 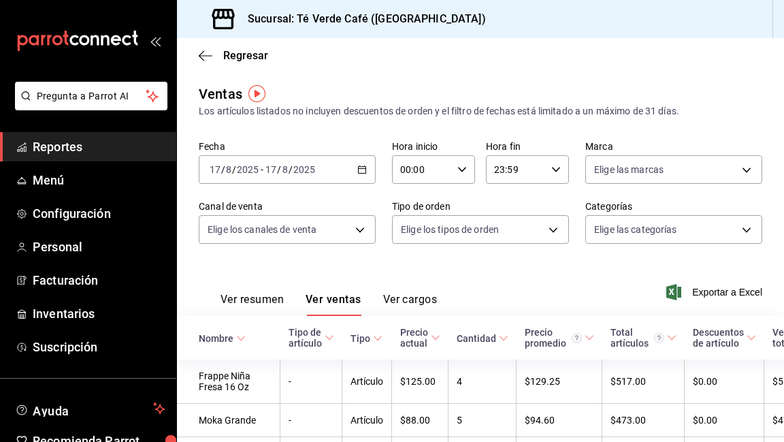 What do you see at coordinates (629, 169) in the screenshot?
I see `span: Elige las marcas` at bounding box center [629, 169].